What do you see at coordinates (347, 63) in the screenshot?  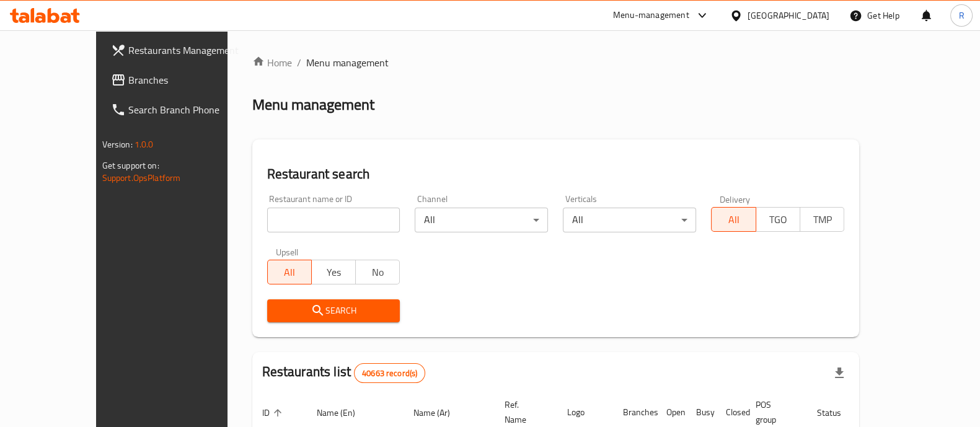 I see `span: Menu management` at bounding box center [347, 63].